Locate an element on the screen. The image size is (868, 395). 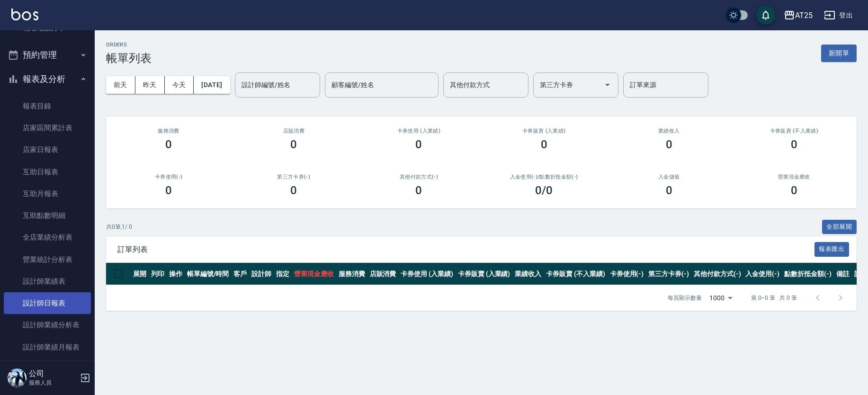
th: 卡券使用 (入業績) is located at coordinates (427, 273).